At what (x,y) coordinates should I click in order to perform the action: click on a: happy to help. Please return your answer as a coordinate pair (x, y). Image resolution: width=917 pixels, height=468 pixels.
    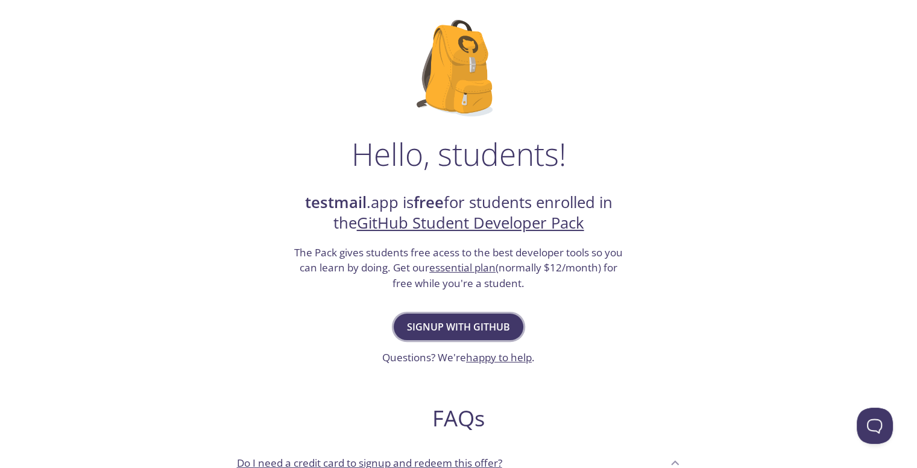
    Looking at the image, I should click on (499, 357).